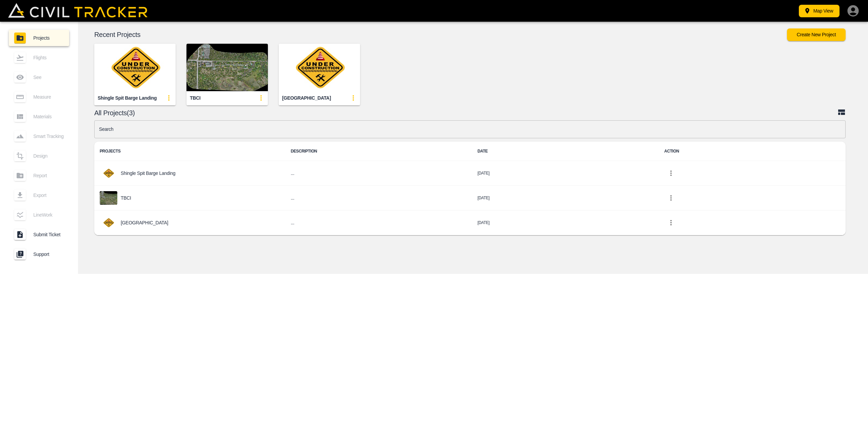  What do you see at coordinates (49, 38) in the screenshot?
I see `span: Projects` at bounding box center [49, 38].